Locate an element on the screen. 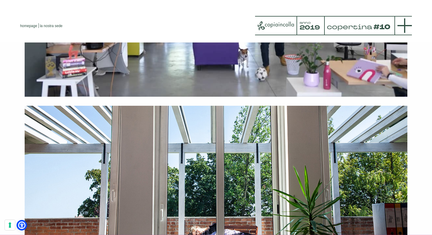 This screenshot has height=235, width=432. a: homepage is located at coordinates (29, 26).